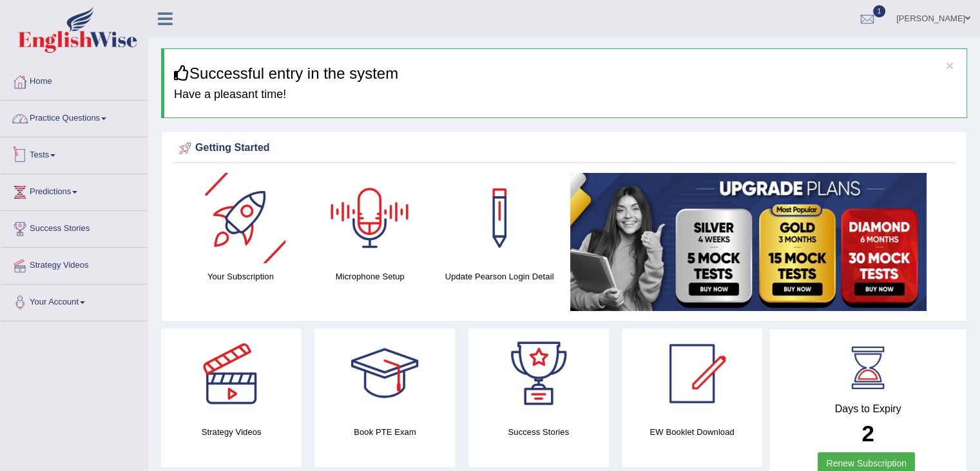 The height and width of the screenshot is (471, 980). Describe the element at coordinates (539, 431) in the screenshot. I see `h4: Success Stories` at that location.